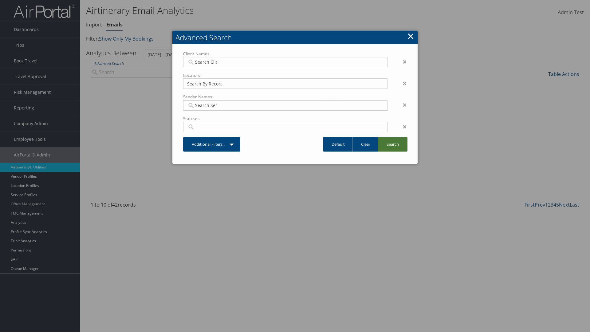 The width and height of the screenshot is (590, 332). Describe the element at coordinates (285, 119) in the screenshot. I see `label: Statuses` at that location.